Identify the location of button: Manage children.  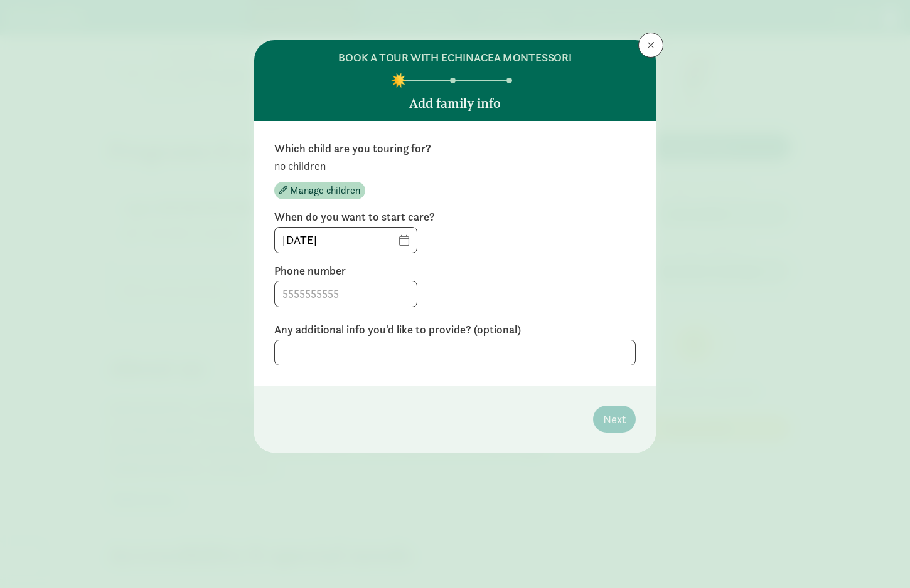
(319, 191).